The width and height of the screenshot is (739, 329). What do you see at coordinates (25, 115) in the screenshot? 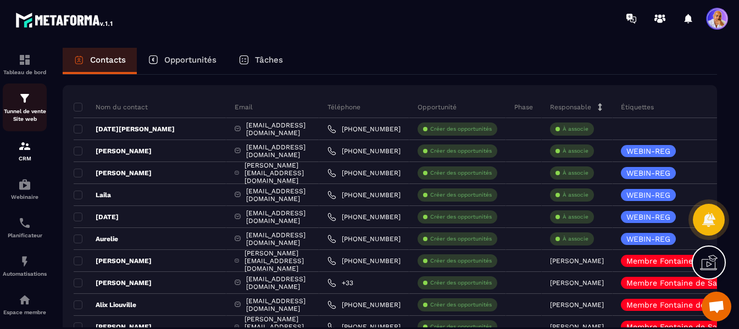
I see `p: Tunnel de vente Site web` at bounding box center [25, 115].